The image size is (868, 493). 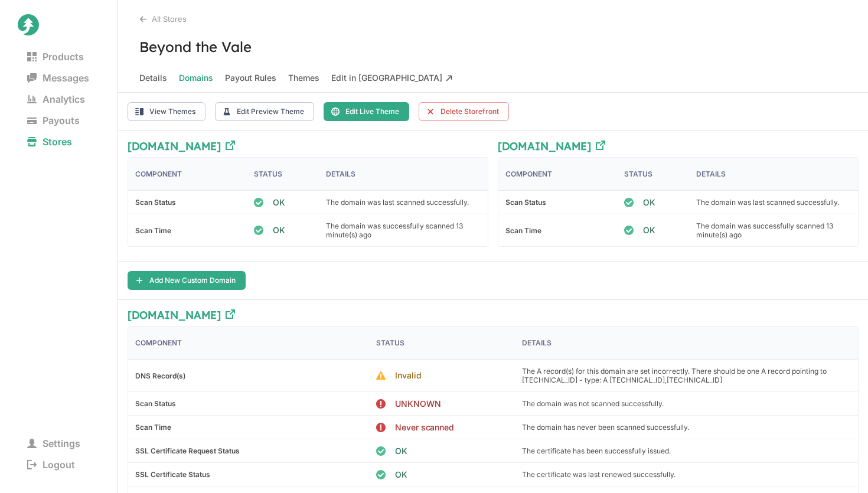 I want to click on span: Analytics, so click(x=56, y=99).